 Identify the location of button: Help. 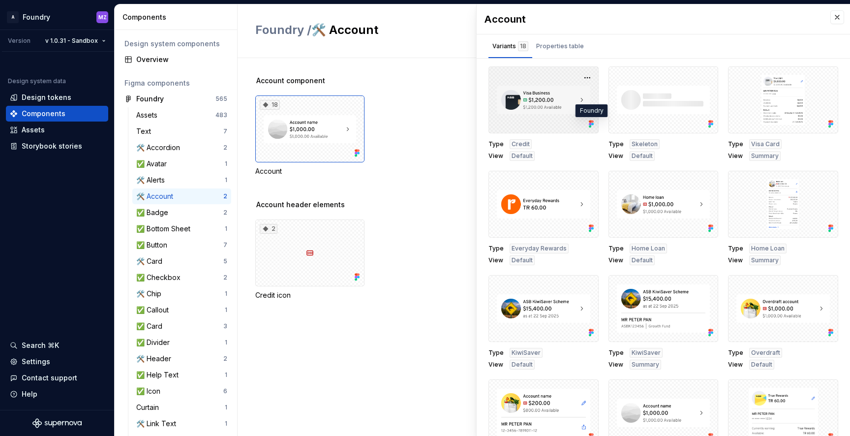
(57, 394).